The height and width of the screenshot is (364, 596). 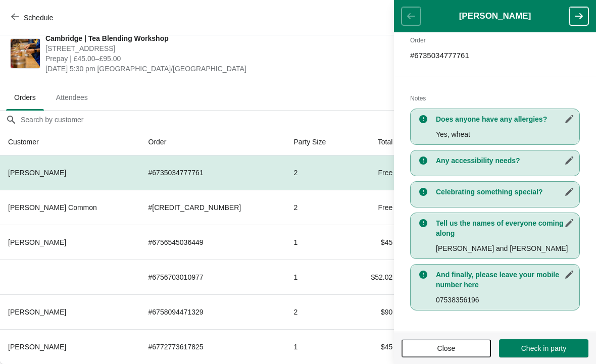 What do you see at coordinates (25, 98) in the screenshot?
I see `span: Orders` at bounding box center [25, 98].